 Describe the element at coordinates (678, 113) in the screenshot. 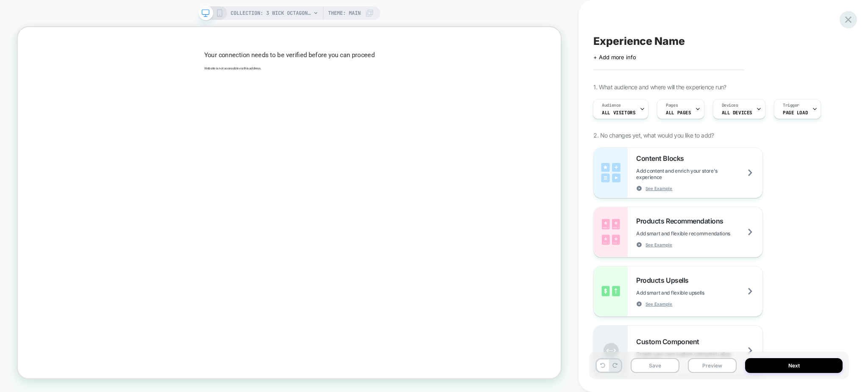

I see `span: ALL PAGES` at that location.